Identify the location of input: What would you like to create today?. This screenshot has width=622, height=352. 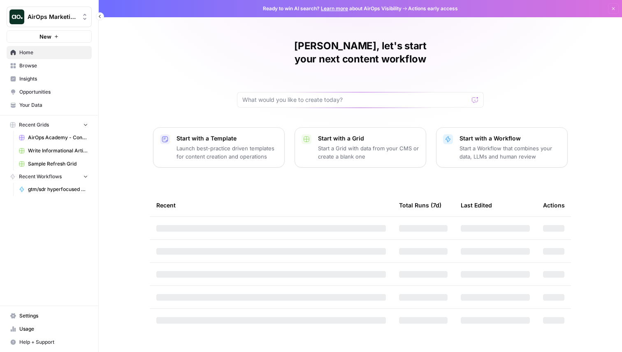
(355, 100).